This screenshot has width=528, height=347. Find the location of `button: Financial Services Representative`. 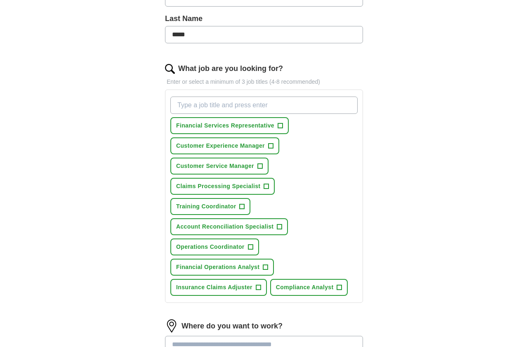

button: Financial Services Representative is located at coordinates (229, 125).